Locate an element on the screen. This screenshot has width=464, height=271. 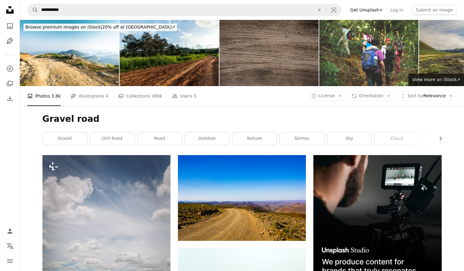
button: Orientation is located at coordinates (371, 96).